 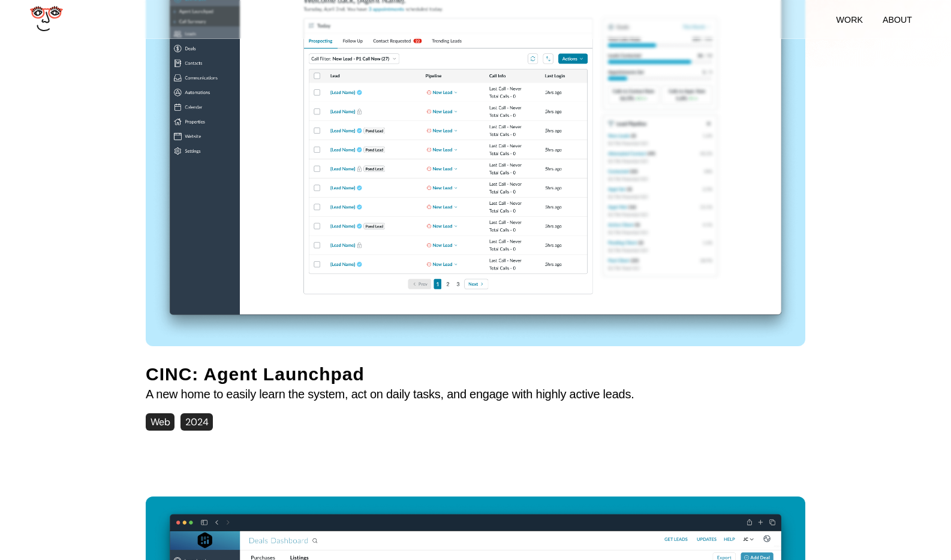 What do you see at coordinates (850, 19) in the screenshot?
I see `a: work` at bounding box center [850, 19].